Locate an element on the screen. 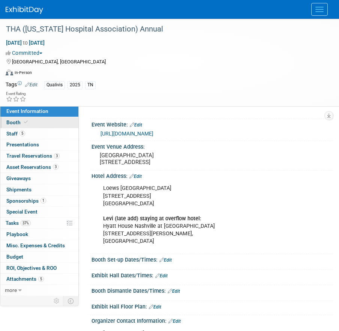  span: Tasks is located at coordinates (18, 223).